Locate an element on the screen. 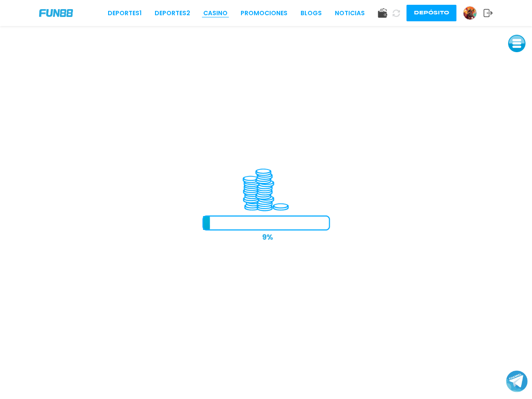 The width and height of the screenshot is (532, 399). button: Depósito is located at coordinates (431, 13).